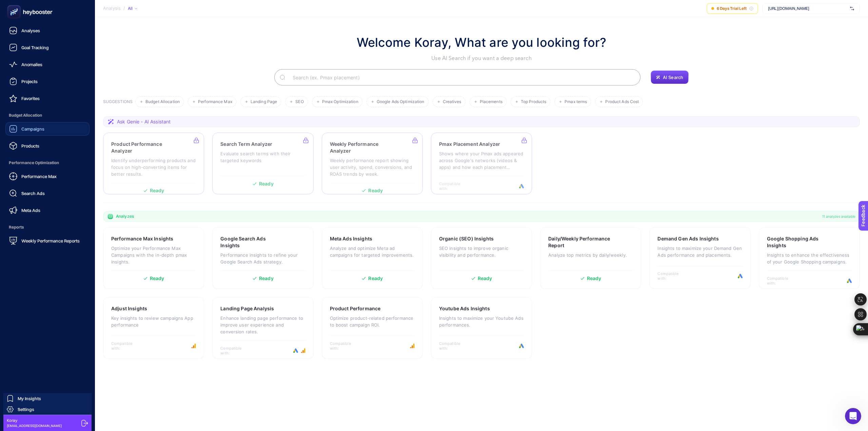 This screenshot has width=868, height=431. I want to click on div: All, so click(133, 9).